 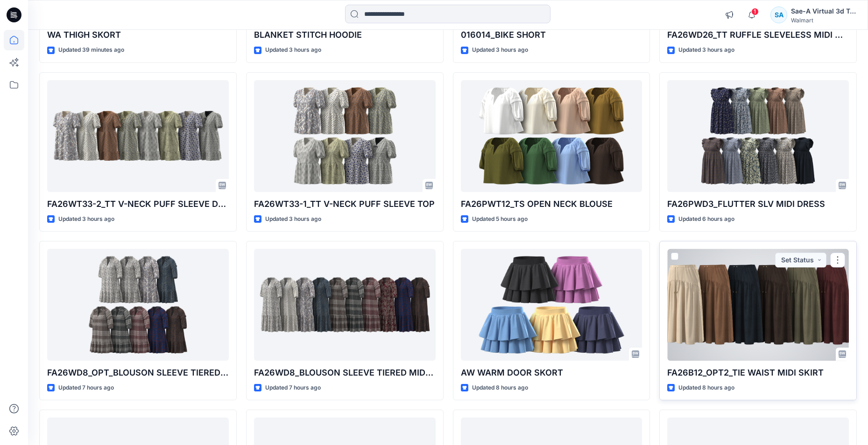 What do you see at coordinates (138, 305) in the screenshot?
I see `a: FA26WD8_OPT_BLOUSON SLEEVE TIERED MINI DRESS` at bounding box center [138, 305].